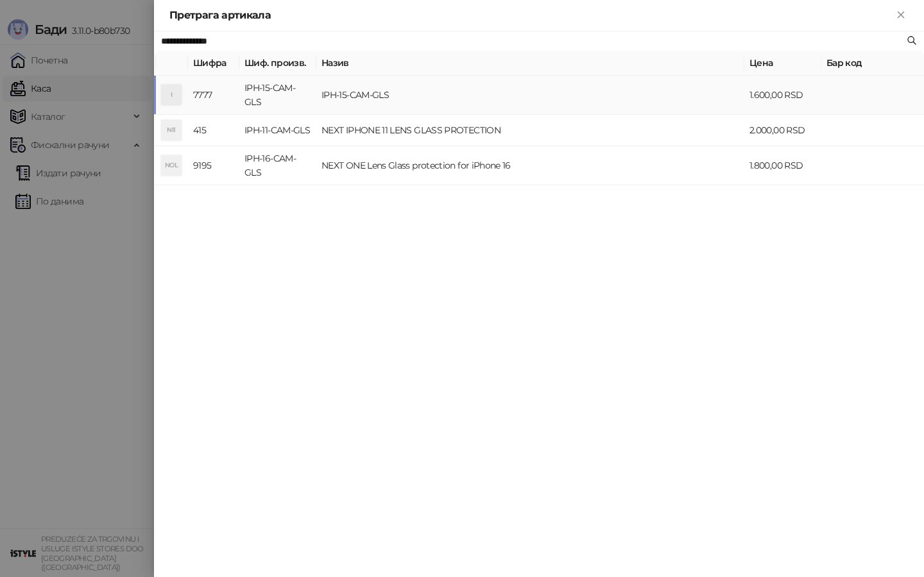 The image size is (924, 577). I want to click on td: IPH-11-CAM-GLS, so click(278, 131).